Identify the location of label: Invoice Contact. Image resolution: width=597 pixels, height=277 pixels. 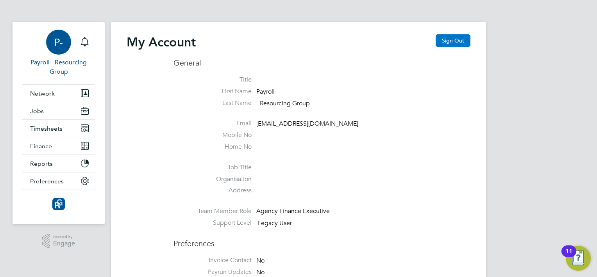
(212, 260).